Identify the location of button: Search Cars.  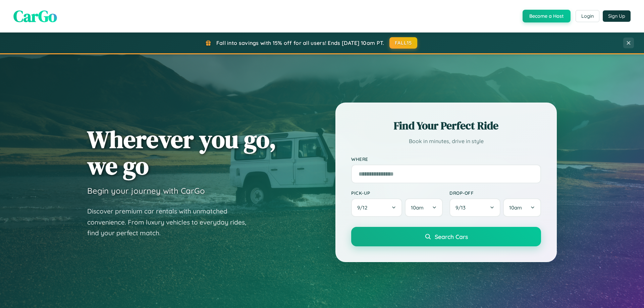
(446, 237).